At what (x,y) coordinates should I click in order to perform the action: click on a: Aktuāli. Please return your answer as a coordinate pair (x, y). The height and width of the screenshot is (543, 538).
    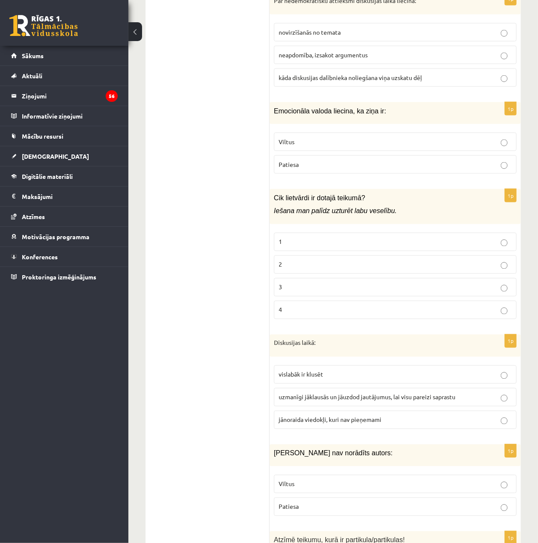
    Looking at the image, I should click on (64, 76).